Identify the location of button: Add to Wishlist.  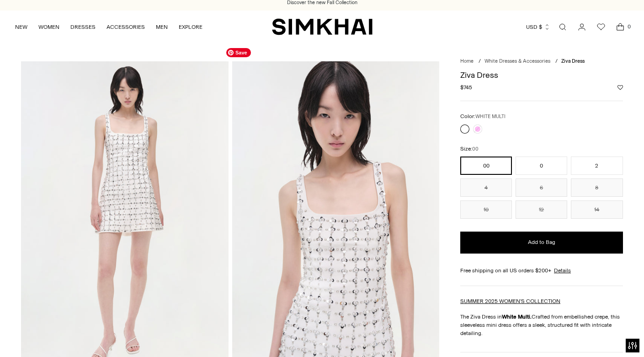
(621, 87).